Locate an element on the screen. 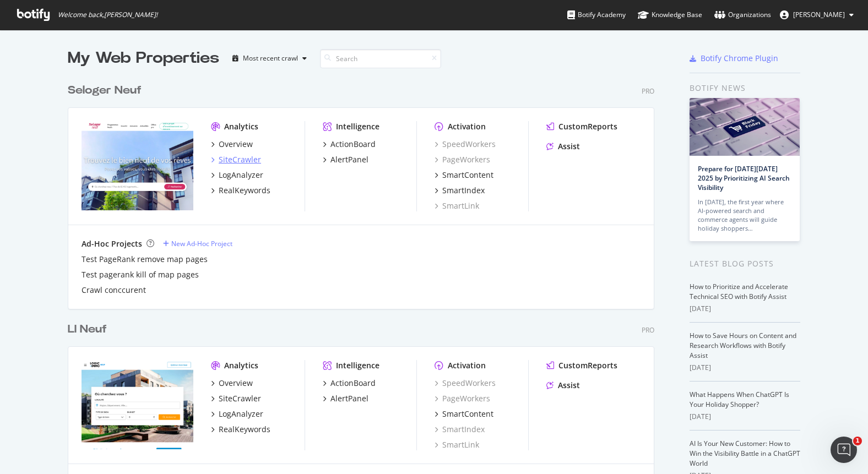 Image resolution: width=868 pixels, height=474 pixels. div: Botify Chrome Plugin is located at coordinates (739, 58).